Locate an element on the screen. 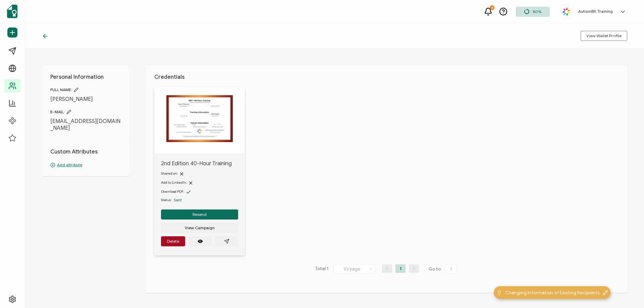 The width and height of the screenshot is (644, 308). li: 1 is located at coordinates (401, 268).